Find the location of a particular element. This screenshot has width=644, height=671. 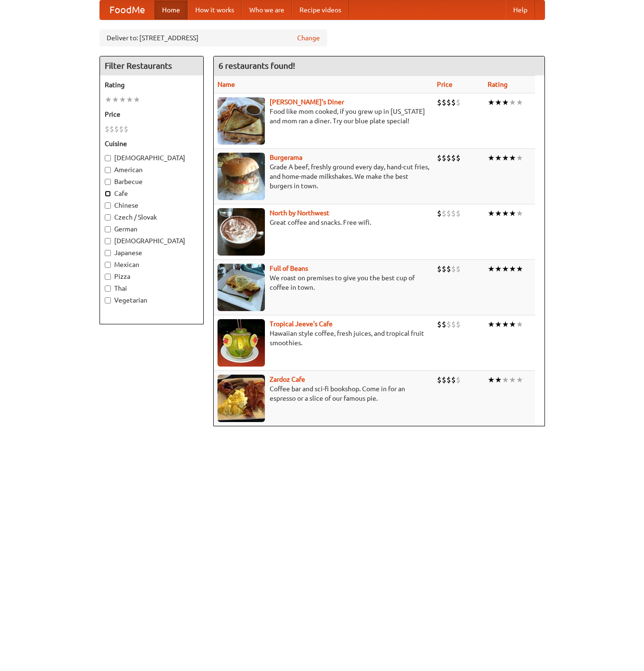

label: Barbecue is located at coordinates (152, 182).